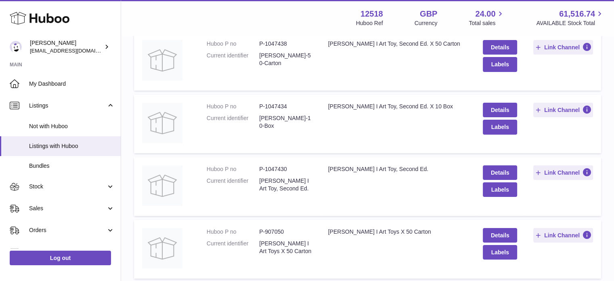  I want to click on span: Bundles, so click(72, 166).